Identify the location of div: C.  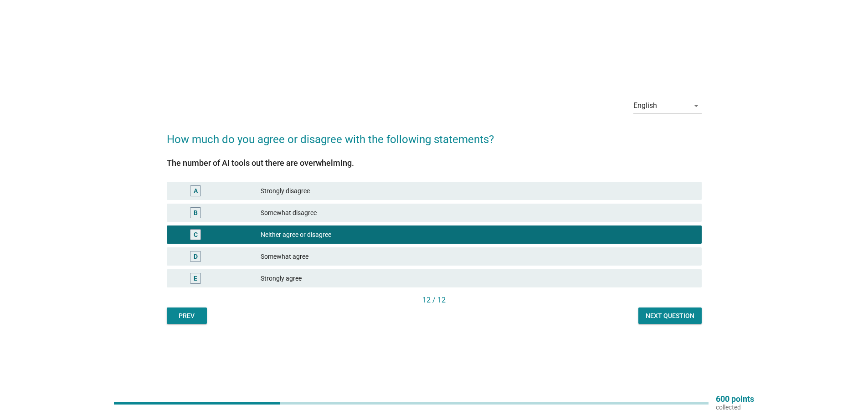
(195, 235).